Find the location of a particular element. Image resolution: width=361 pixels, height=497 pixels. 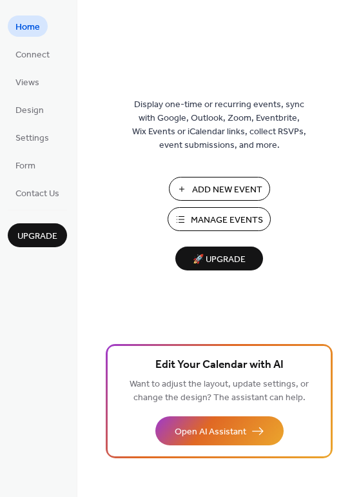

a: Views is located at coordinates (27, 81).